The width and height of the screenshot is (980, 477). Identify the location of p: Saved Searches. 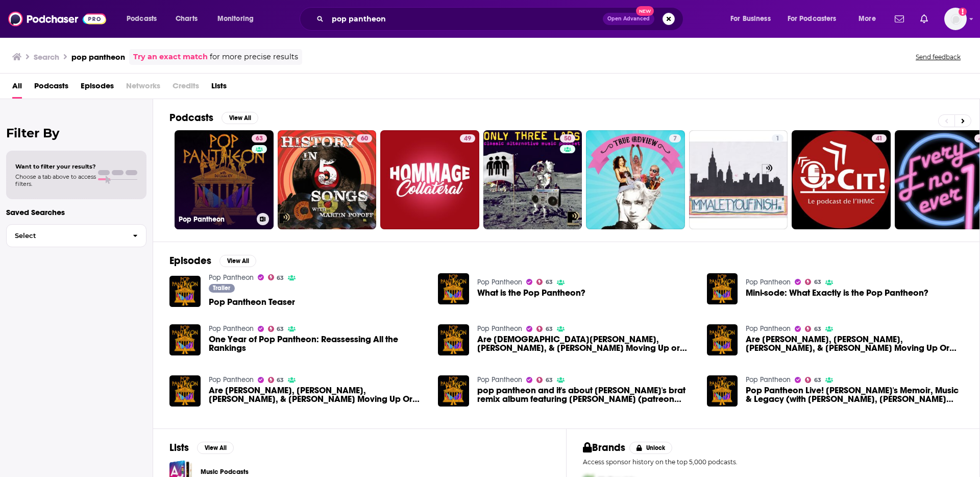
(76, 212).